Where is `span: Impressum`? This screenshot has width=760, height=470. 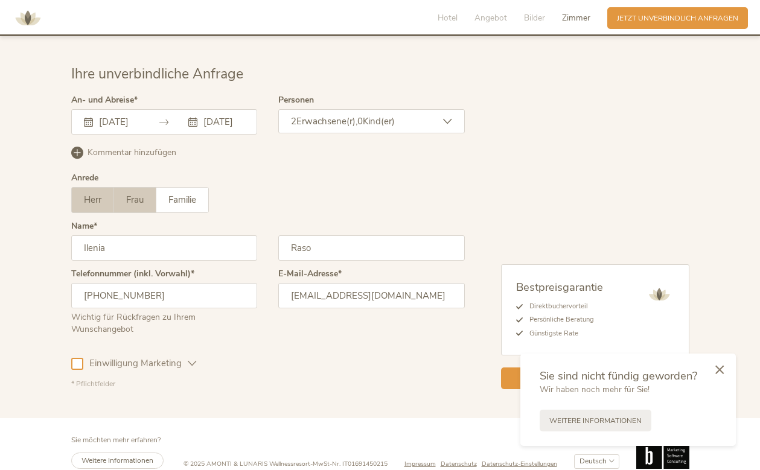 span: Impressum is located at coordinates (420, 464).